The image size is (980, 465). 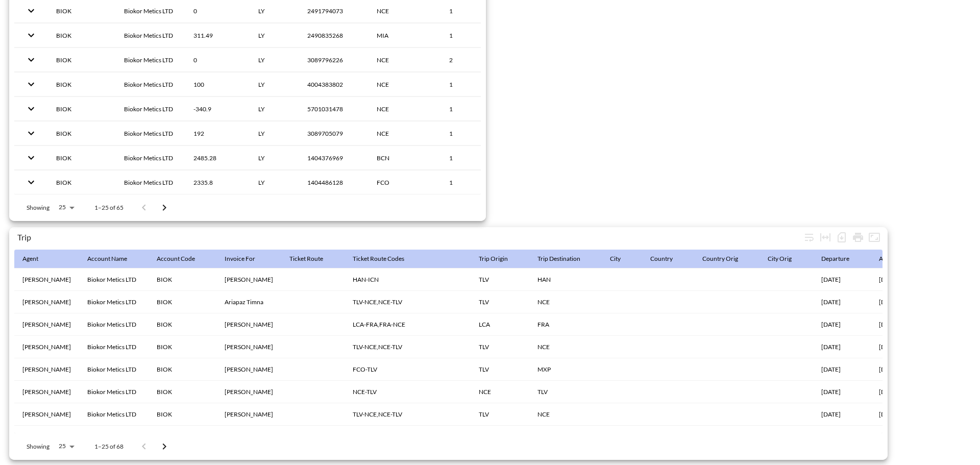 What do you see at coordinates (404, 158) in the screenshot?
I see `th: BCN` at bounding box center [404, 158].